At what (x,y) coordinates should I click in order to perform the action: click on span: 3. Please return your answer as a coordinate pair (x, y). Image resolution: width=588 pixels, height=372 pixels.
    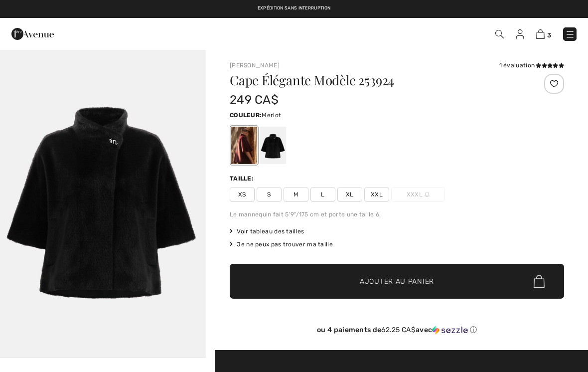
    Looking at the image, I should click on (549, 35).